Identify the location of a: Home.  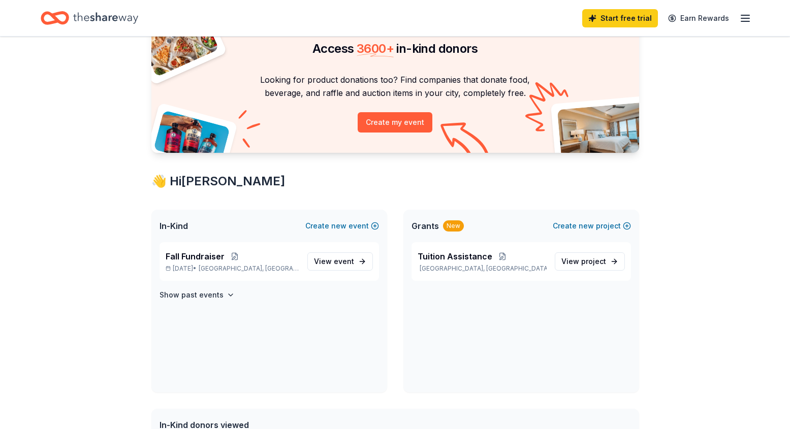
(89, 18).